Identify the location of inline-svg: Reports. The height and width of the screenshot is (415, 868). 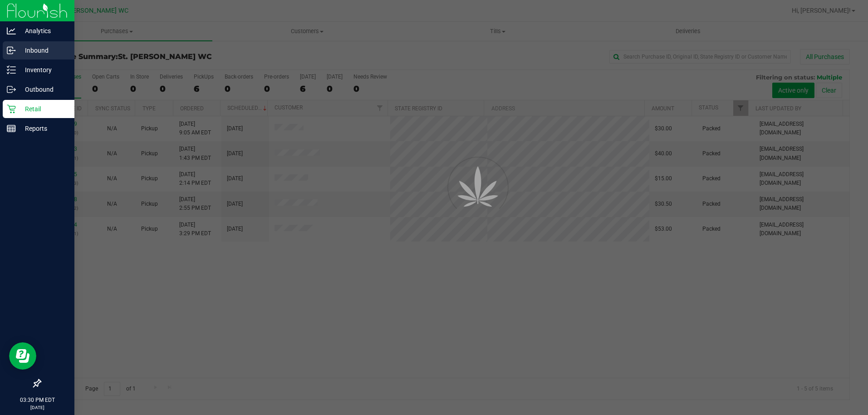
(11, 129).